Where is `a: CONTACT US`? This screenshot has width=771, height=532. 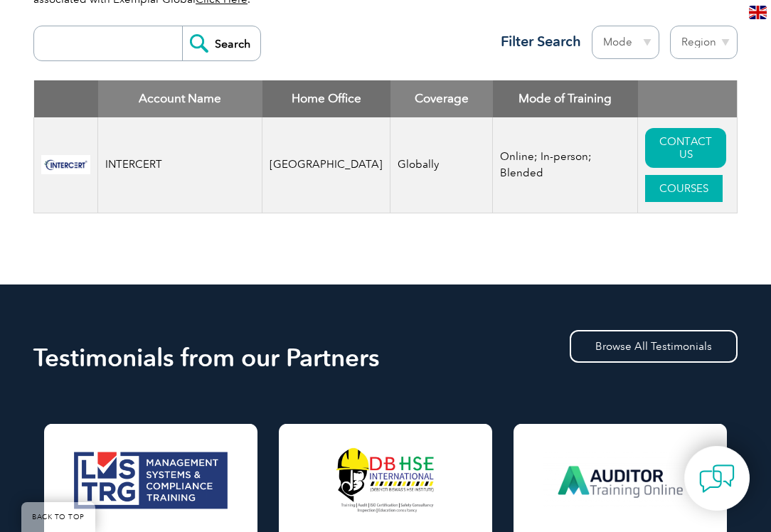
a: CONTACT US is located at coordinates (686, 148).